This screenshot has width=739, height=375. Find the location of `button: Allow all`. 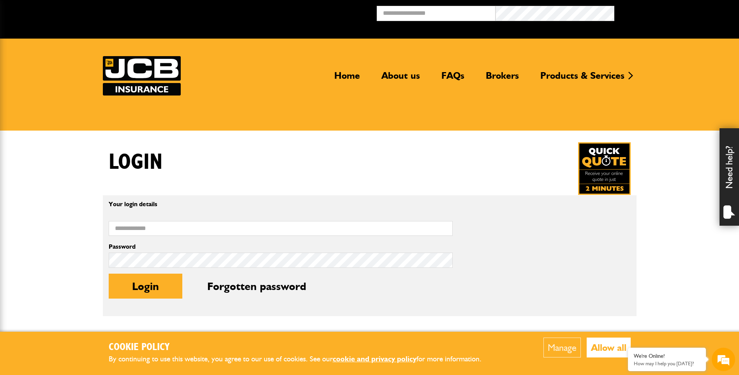

button: Allow all is located at coordinates (608, 347).